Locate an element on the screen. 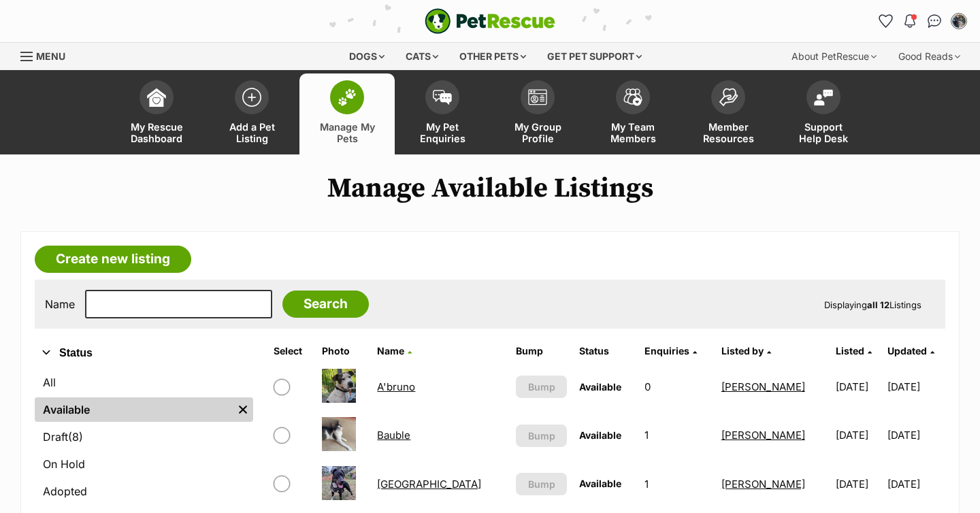  a: All is located at coordinates (144, 382).